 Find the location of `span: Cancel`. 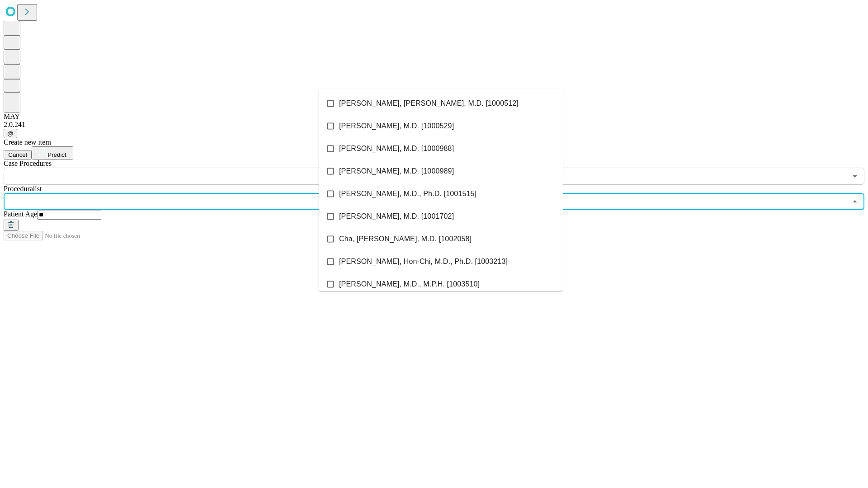

span: Cancel is located at coordinates (17, 155).